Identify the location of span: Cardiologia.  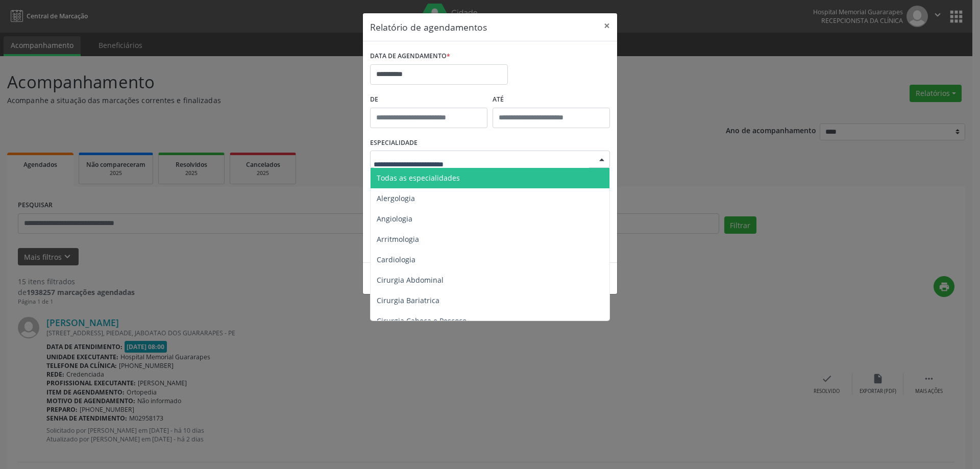
(396, 259).